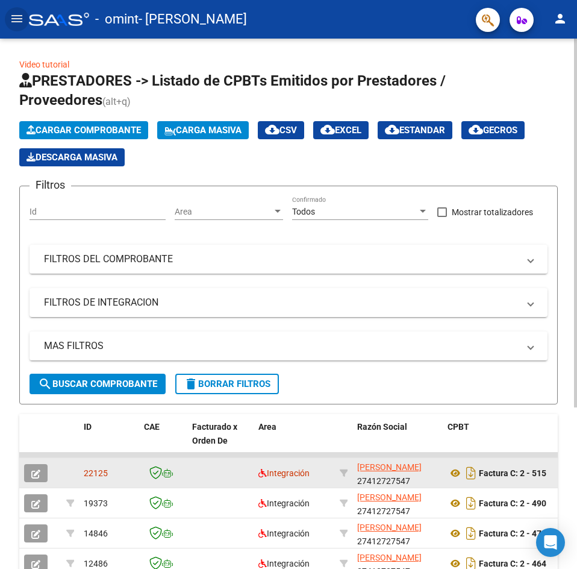 This screenshot has width=577, height=569. What do you see at coordinates (72, 157) in the screenshot?
I see `button: Descarga Masiva` at bounding box center [72, 157].